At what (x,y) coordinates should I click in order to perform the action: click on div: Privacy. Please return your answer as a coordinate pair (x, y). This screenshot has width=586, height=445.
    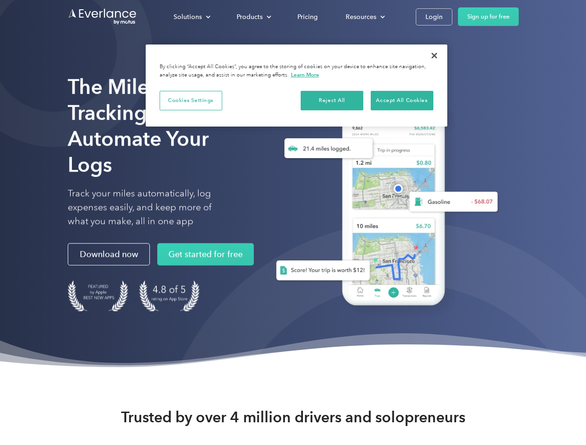
    Looking at the image, I should click on (296, 85).